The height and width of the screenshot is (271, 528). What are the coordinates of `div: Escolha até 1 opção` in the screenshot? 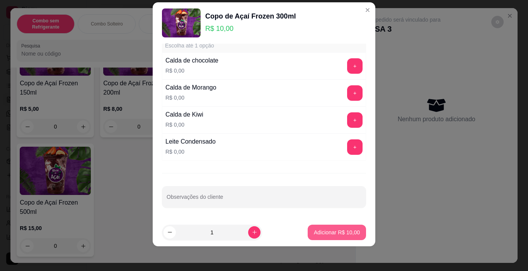 It's located at (207, 46).